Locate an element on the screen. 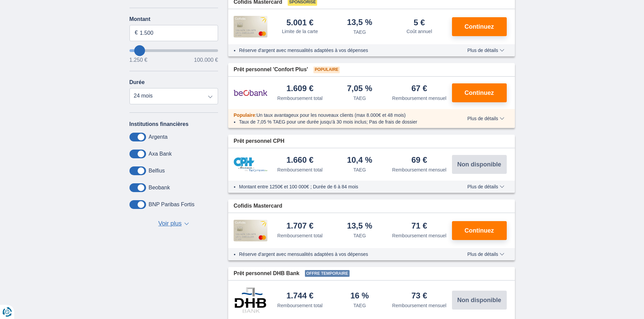  img: pret personnel Beobank is located at coordinates (251, 93).